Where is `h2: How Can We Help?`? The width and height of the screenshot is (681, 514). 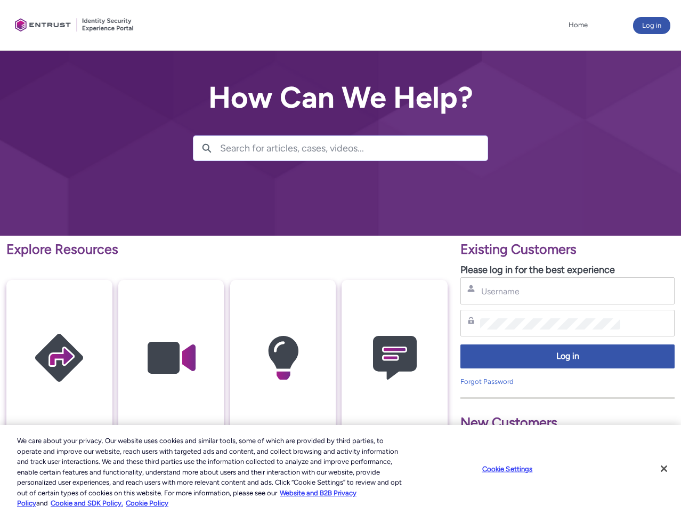 h2: How Can We Help? is located at coordinates (340, 98).